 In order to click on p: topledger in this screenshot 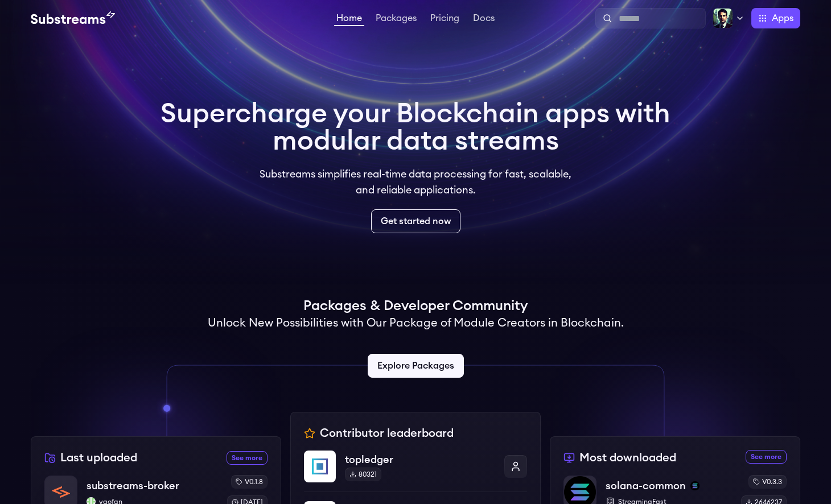, I will do `click(420, 460)`.